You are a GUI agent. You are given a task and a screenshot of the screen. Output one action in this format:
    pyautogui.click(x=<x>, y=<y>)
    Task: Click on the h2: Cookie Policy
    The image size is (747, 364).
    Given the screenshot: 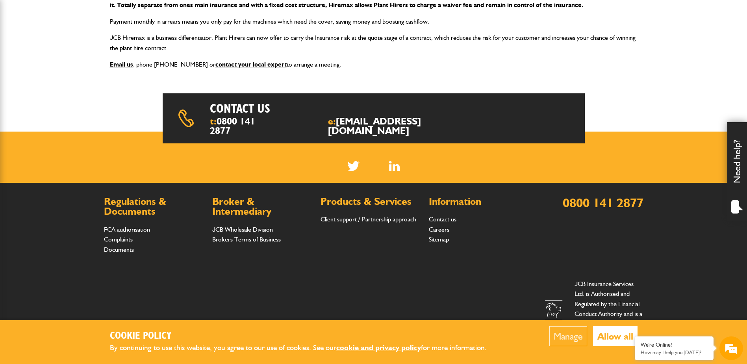 What is the action you would take?
    pyautogui.click(x=305, y=336)
    